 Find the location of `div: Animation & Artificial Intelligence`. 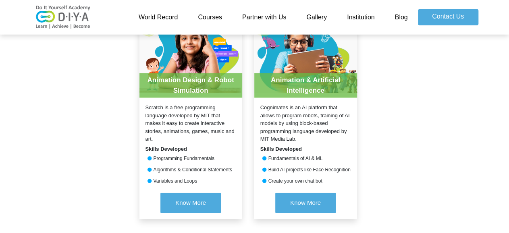

div: Animation & Artificial Intelligence is located at coordinates (306, 85).